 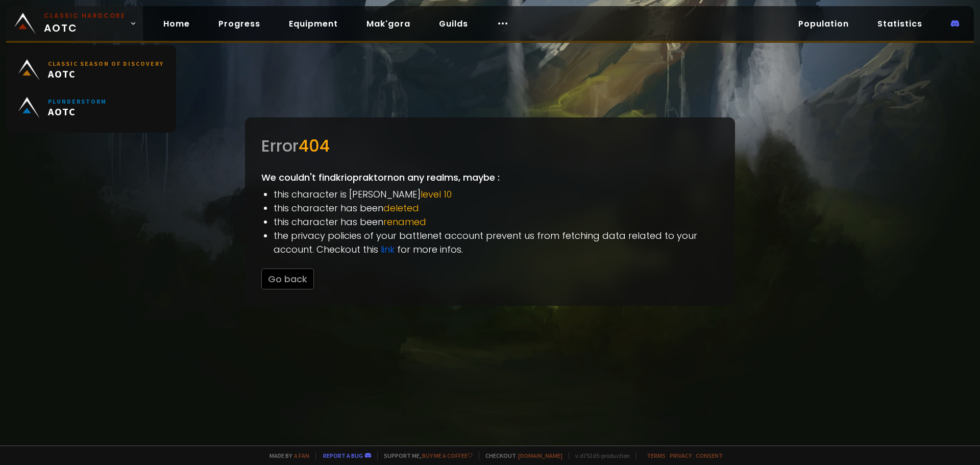 I want to click on a: Consent, so click(x=709, y=456).